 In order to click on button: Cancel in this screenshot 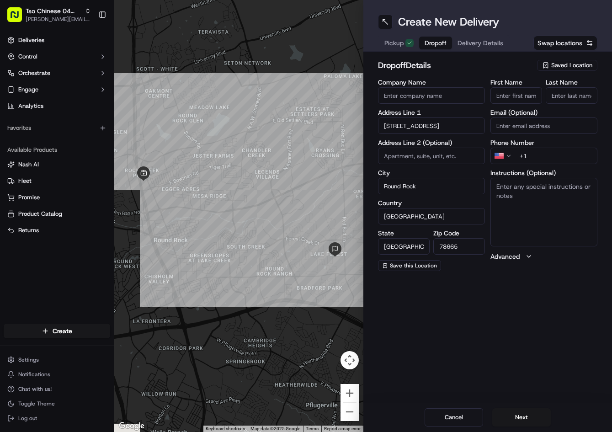, I will do `click(454, 417)`.